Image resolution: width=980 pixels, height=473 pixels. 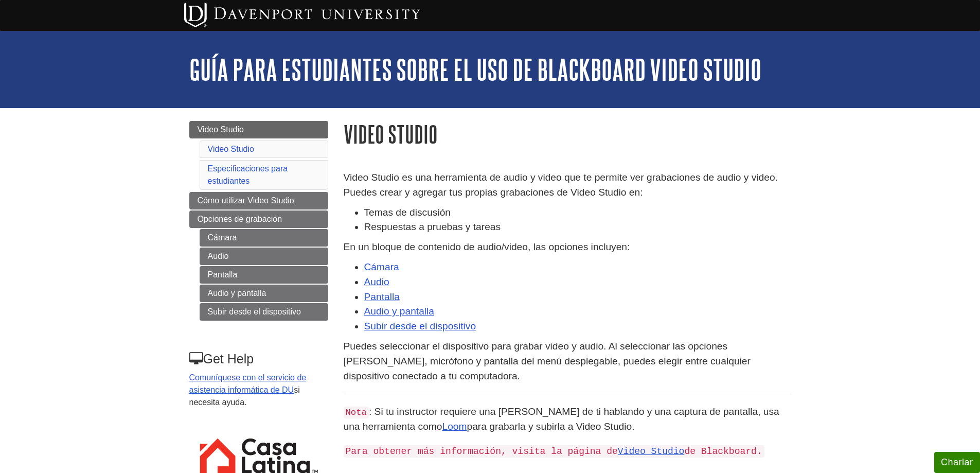 I want to click on img: Davenport University, so click(x=302, y=15).